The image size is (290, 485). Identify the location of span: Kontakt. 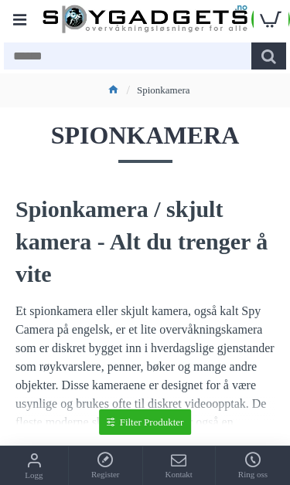
(178, 474).